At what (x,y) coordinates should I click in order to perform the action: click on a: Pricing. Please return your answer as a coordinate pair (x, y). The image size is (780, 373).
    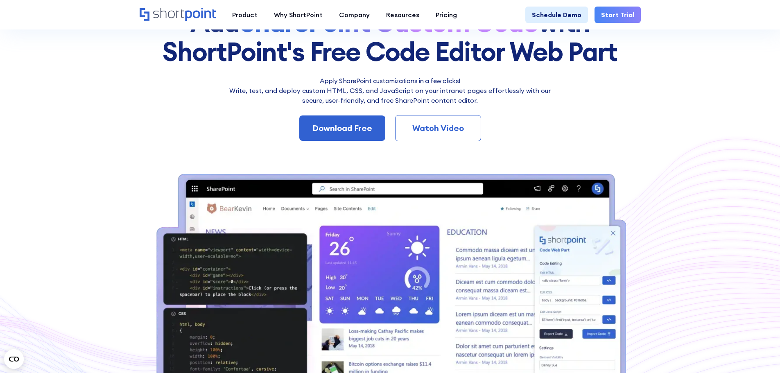
    Looking at the image, I should click on (446, 15).